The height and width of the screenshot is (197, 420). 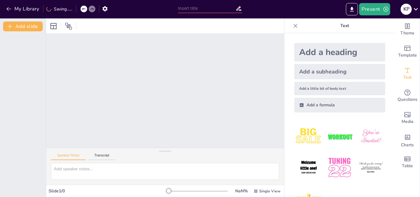 I want to click on span: Media, so click(x=408, y=122).